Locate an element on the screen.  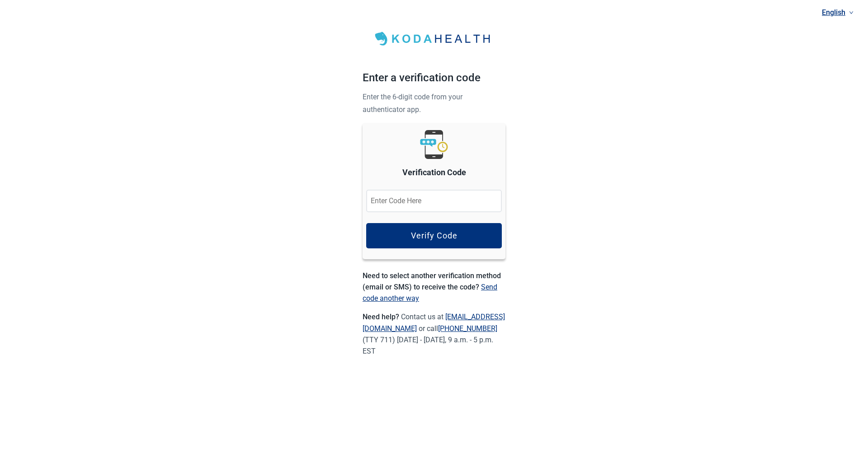
span: or call (TTY 711) is located at coordinates (430, 335).